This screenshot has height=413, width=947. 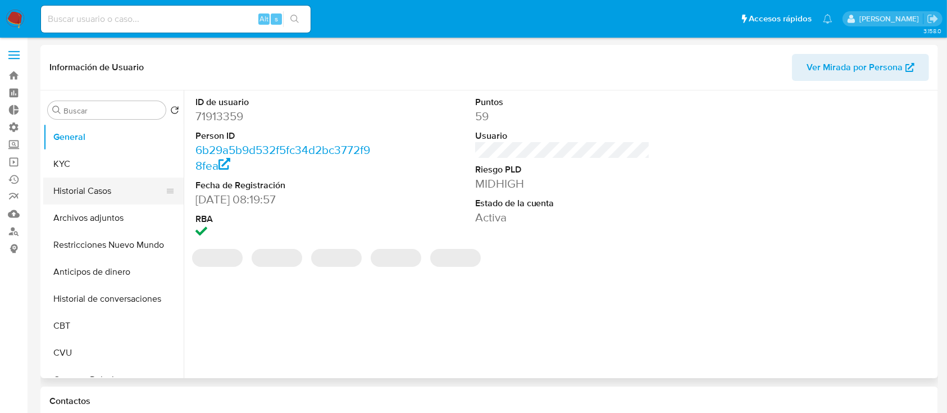 I want to click on button: search-icon, so click(x=294, y=19).